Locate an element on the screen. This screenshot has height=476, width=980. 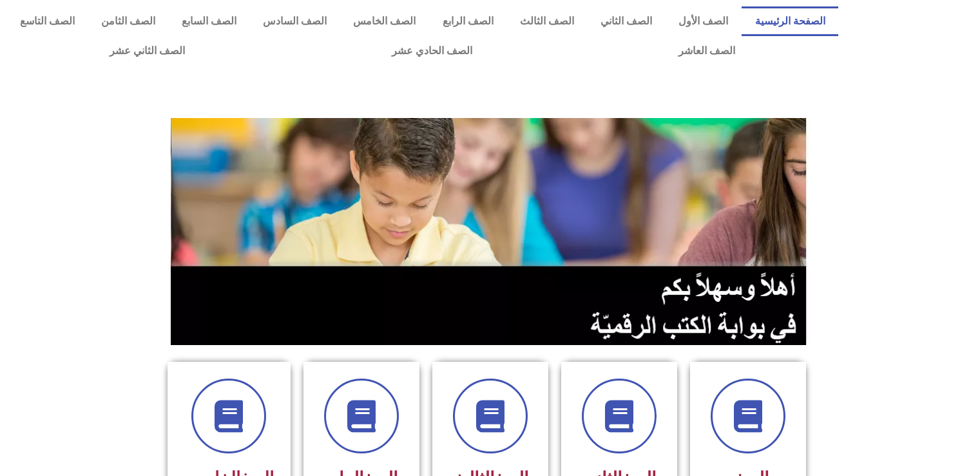
a: الصف السابع is located at coordinates (209, 21).